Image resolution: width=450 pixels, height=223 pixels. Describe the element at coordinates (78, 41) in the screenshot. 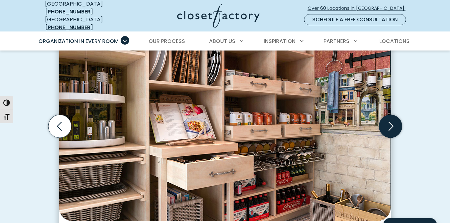

I see `span: Organization in Every Room` at that location.